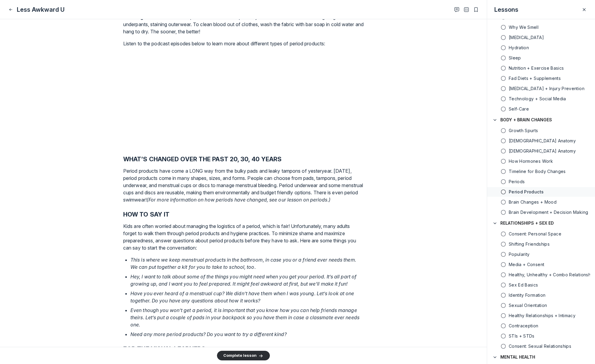 The width and height of the screenshot is (595, 364). What do you see at coordinates (542, 316) in the screenshot?
I see `h5: Healthy Relationships + Intimacy` at bounding box center [542, 316].